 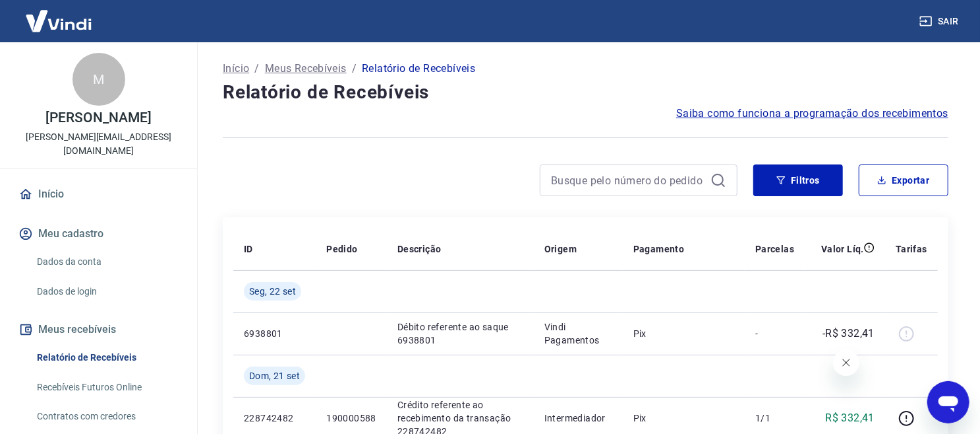 What do you see at coordinates (586, 92) in the screenshot?
I see `h4: Relatório de Recebíveis` at bounding box center [586, 92].